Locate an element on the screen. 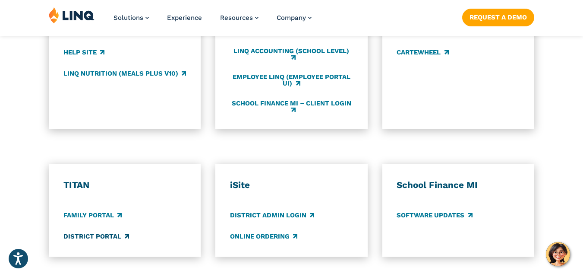 This screenshot has height=277, width=583. a: Experience is located at coordinates (184, 18).